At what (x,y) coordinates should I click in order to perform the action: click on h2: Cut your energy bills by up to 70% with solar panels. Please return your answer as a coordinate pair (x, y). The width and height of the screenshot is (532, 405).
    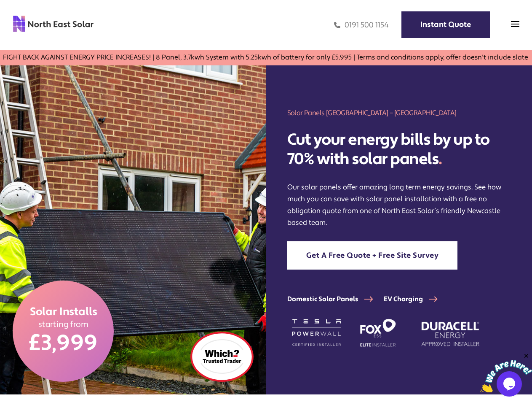
    Looking at the image, I should click on (400, 149).